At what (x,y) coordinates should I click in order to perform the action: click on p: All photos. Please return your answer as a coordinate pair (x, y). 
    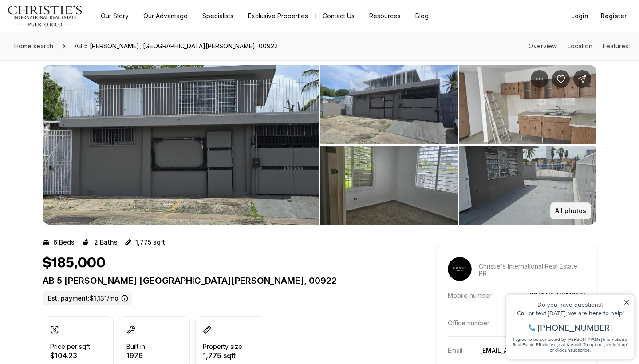
    Looking at the image, I should click on (570, 211).